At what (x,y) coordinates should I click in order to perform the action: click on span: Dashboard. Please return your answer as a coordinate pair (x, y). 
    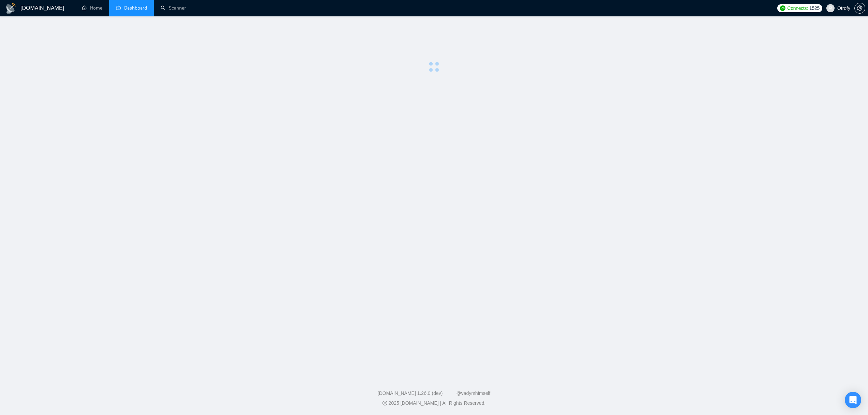
    Looking at the image, I should click on (136, 8).